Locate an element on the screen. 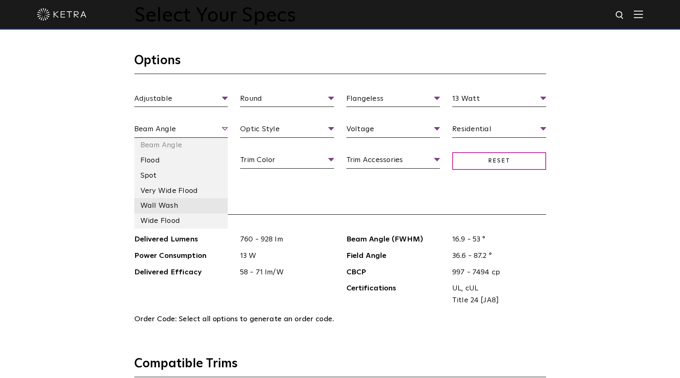 This screenshot has width=680, height=378. span: CBCP is located at coordinates (396, 273).